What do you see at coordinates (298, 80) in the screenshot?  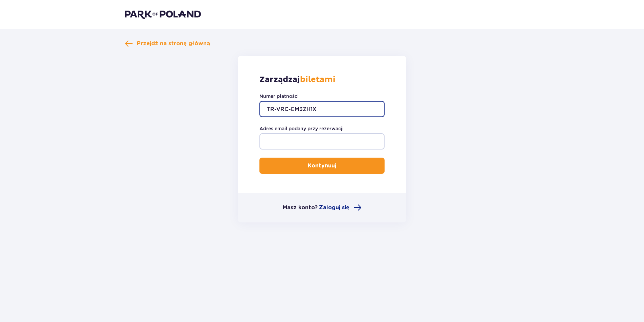 I see `p: Zarządzaj` at bounding box center [298, 80].